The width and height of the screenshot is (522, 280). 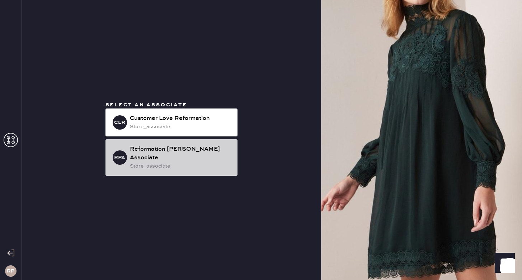 What do you see at coordinates (10, 271) in the screenshot?
I see `h3: RP` at bounding box center [10, 271].